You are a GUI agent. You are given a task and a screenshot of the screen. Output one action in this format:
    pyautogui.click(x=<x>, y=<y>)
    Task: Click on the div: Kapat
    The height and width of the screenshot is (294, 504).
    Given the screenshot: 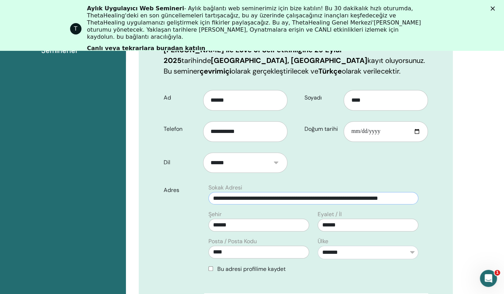 What is the action you would take?
    pyautogui.click(x=494, y=9)
    